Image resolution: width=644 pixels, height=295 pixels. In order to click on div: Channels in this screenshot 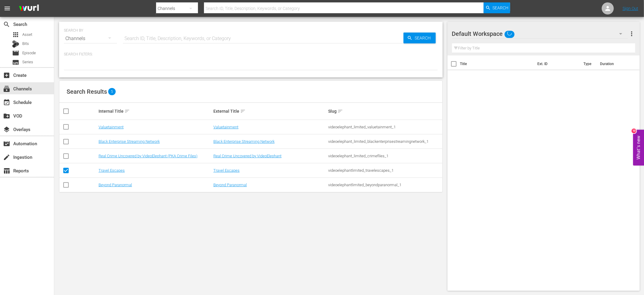, I will do `click(90, 38)`.